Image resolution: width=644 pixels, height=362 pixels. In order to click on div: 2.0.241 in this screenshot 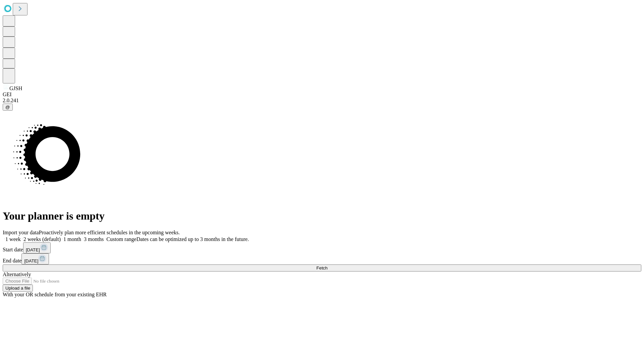, I will do `click(322, 101)`.